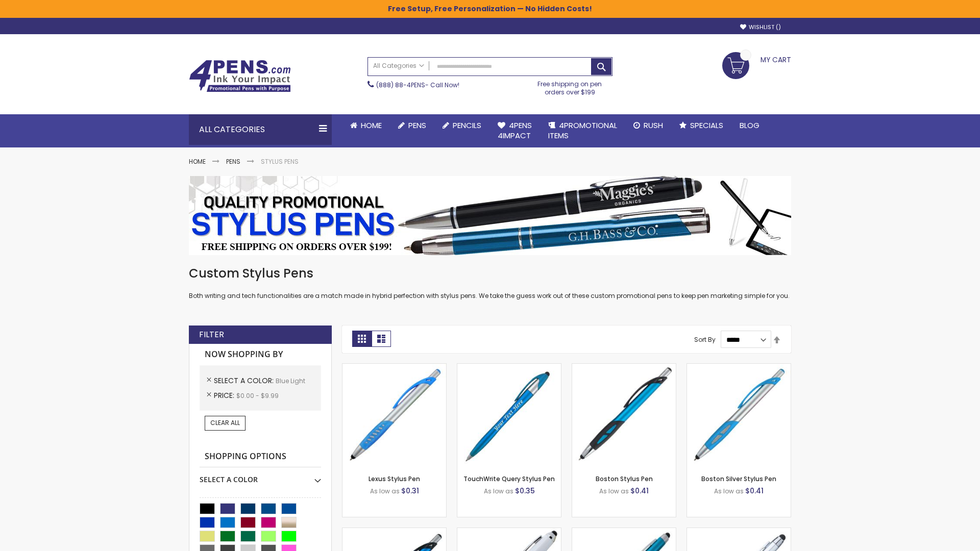 The image size is (980, 551). Describe the element at coordinates (514, 130) in the screenshot. I see `a: 4Pens4impact` at that location.